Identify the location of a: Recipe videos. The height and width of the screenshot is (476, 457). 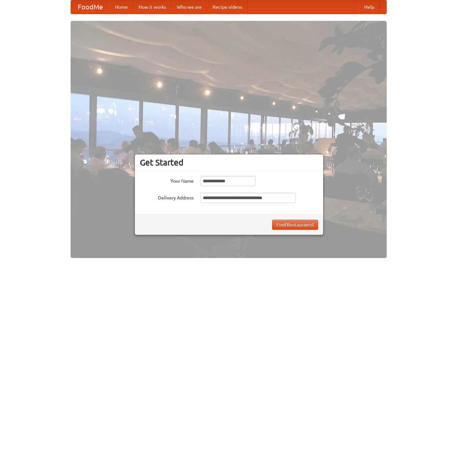
(228, 7).